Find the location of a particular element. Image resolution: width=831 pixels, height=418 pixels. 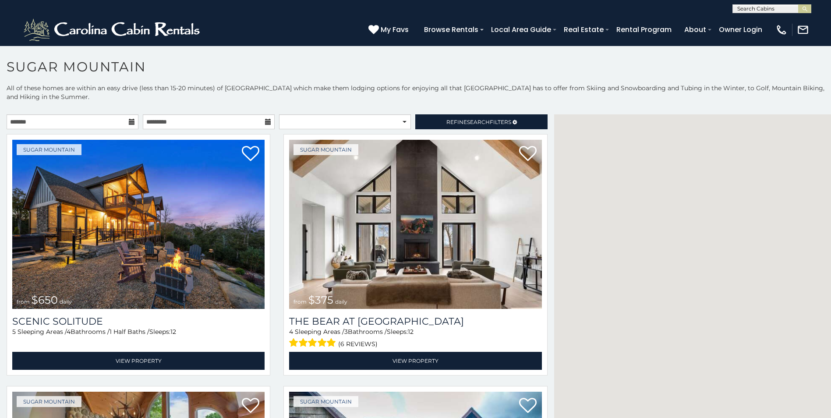

img: phone-regular-white.png is located at coordinates (781, 30).